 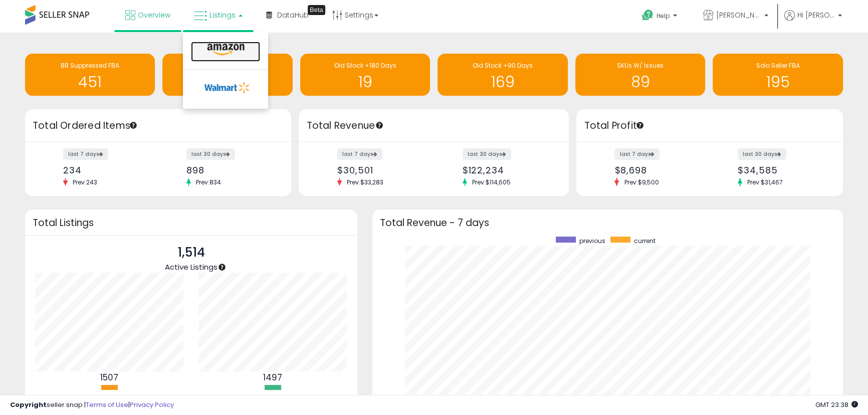 I want to click on span: Old Stock +180 Days, so click(x=366, y=65).